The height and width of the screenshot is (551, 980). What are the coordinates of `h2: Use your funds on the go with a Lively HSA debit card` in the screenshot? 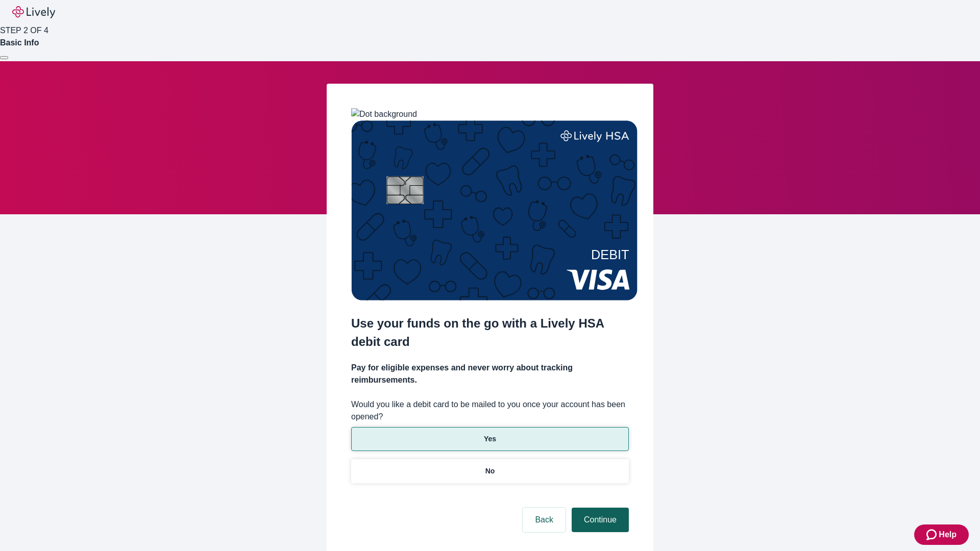 It's located at (490, 333).